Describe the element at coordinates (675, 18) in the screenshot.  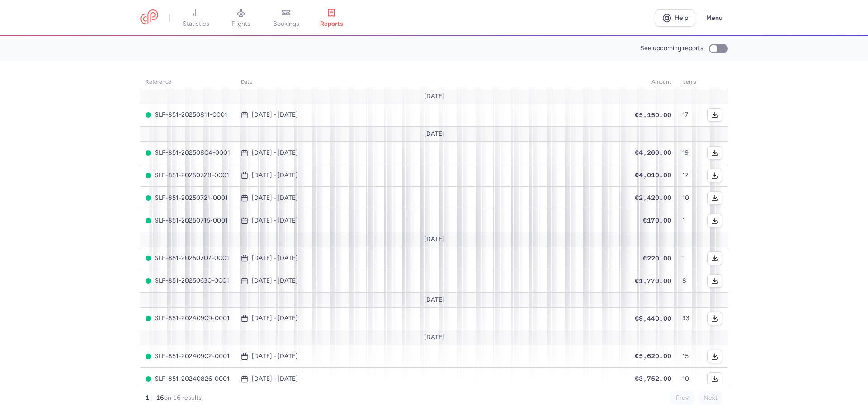
I see `a: Help` at that location.